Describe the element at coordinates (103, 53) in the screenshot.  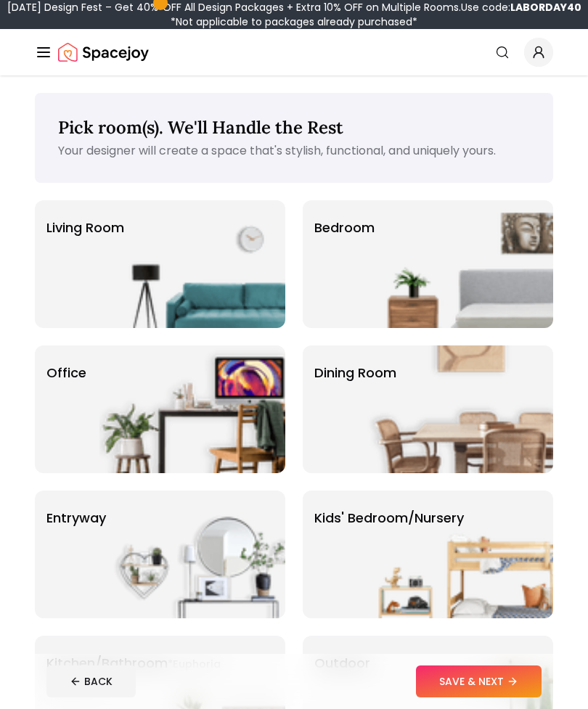
I see `img: Spacejoy Logo` at that location.